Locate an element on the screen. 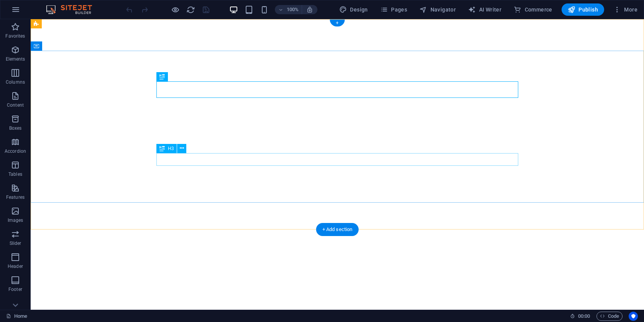  p: Content is located at coordinates (16, 105).